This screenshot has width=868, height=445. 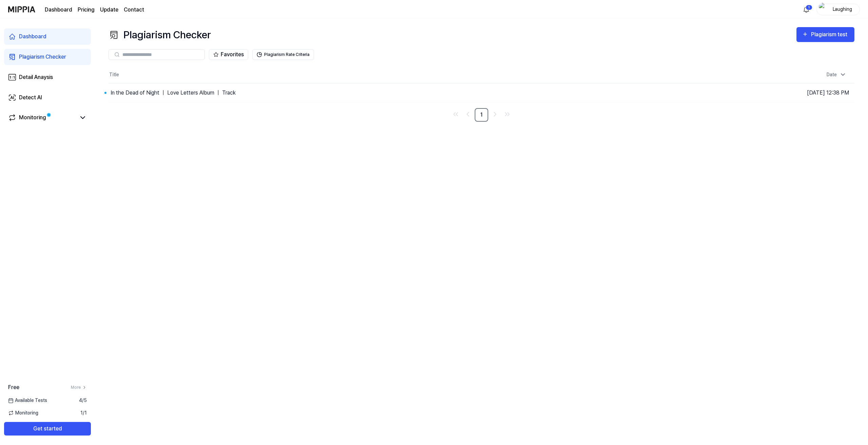 I want to click on div: Detect AI, so click(x=30, y=98).